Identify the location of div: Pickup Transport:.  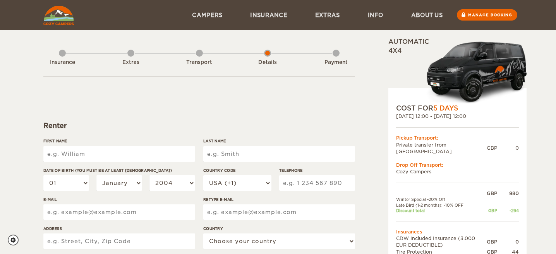
(457, 137).